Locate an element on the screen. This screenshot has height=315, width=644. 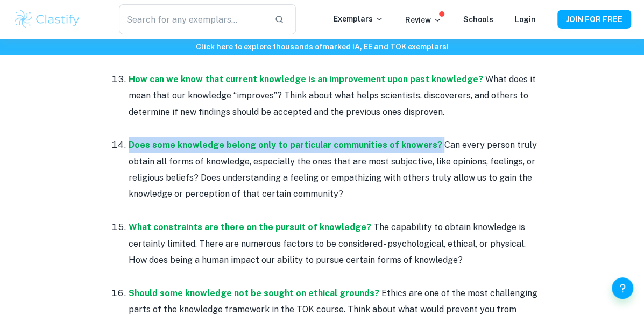
a: Does some knowledge belong only to particular communities of knowers? is located at coordinates (285, 145).